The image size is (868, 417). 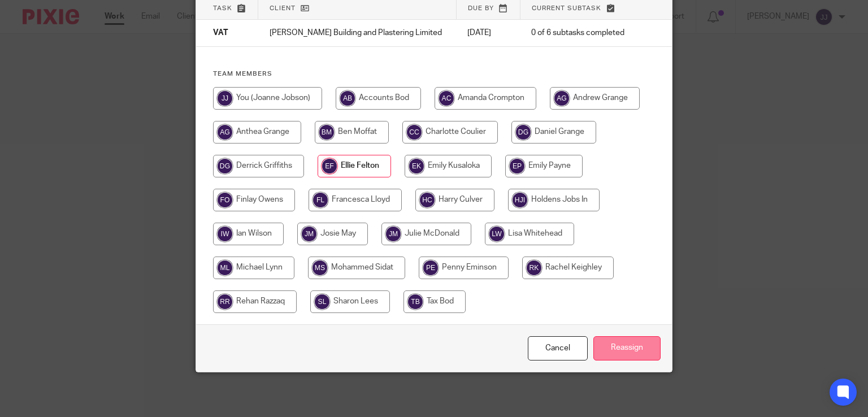 What do you see at coordinates (282, 8) in the screenshot?
I see `span: Client` at bounding box center [282, 8].